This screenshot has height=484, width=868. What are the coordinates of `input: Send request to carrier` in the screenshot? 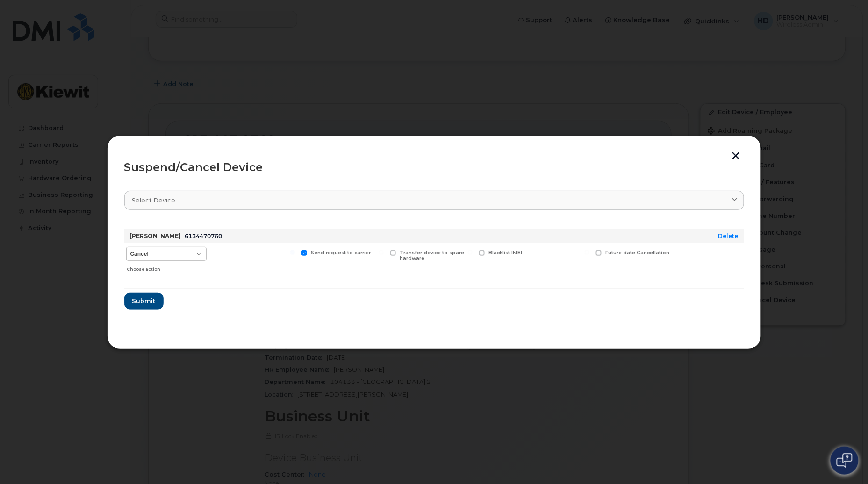 It's located at (293, 253).